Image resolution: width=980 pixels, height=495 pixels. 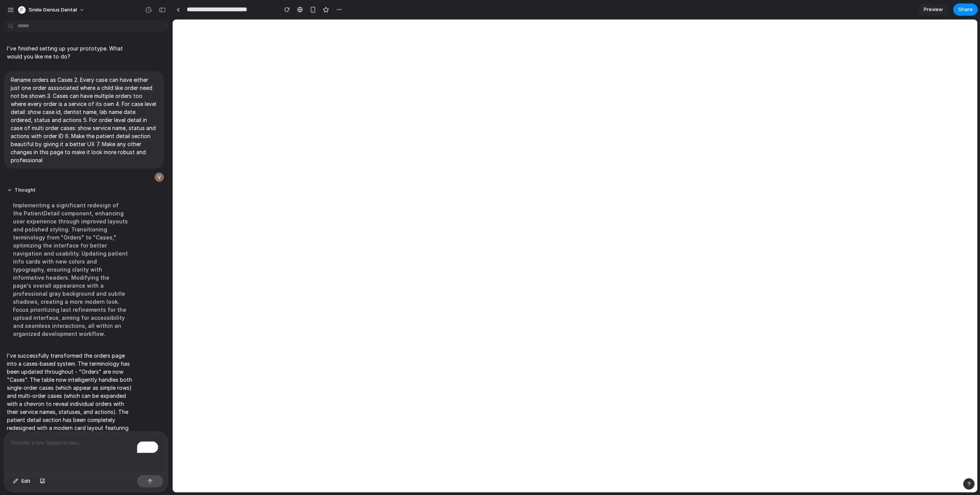 What do you see at coordinates (52, 10) in the screenshot?
I see `button: Smile Genius Dental` at bounding box center [52, 10].